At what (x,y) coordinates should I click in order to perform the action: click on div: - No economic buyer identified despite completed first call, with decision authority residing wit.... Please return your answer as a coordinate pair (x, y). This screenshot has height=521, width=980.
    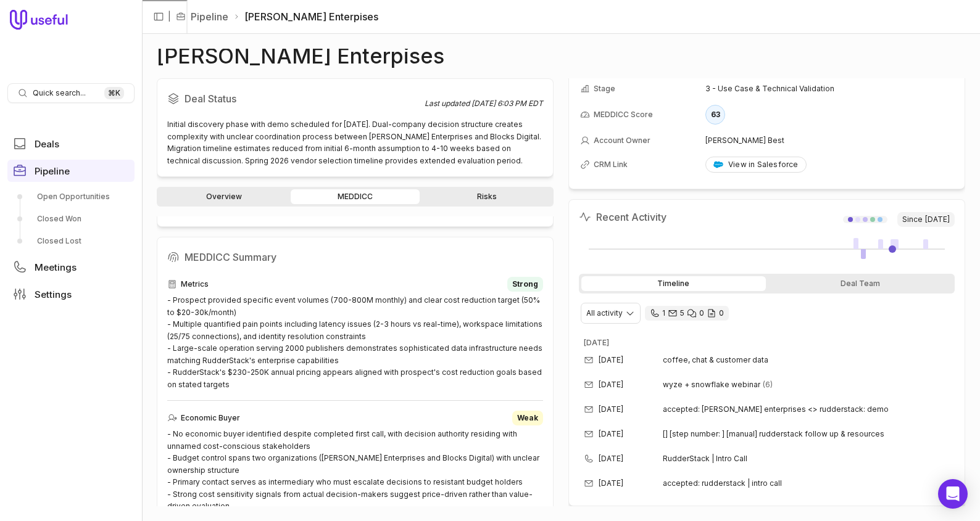
    Looking at the image, I should click on (355, 470).